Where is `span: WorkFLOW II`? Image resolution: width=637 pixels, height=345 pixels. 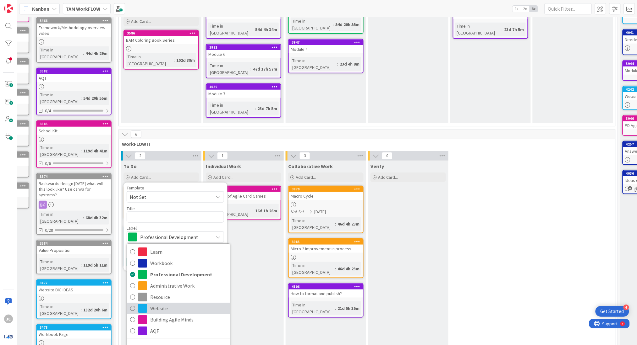
span: WorkFLOW II is located at coordinates (364, 144).